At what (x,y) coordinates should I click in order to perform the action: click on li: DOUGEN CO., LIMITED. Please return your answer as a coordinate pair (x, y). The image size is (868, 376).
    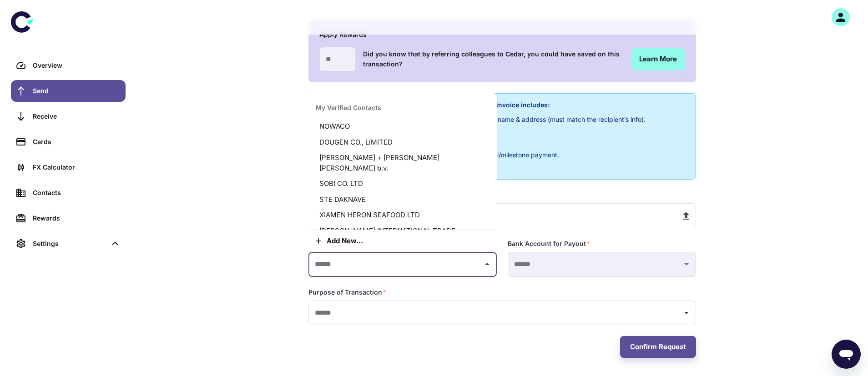
    Looking at the image, I should click on (402, 142).